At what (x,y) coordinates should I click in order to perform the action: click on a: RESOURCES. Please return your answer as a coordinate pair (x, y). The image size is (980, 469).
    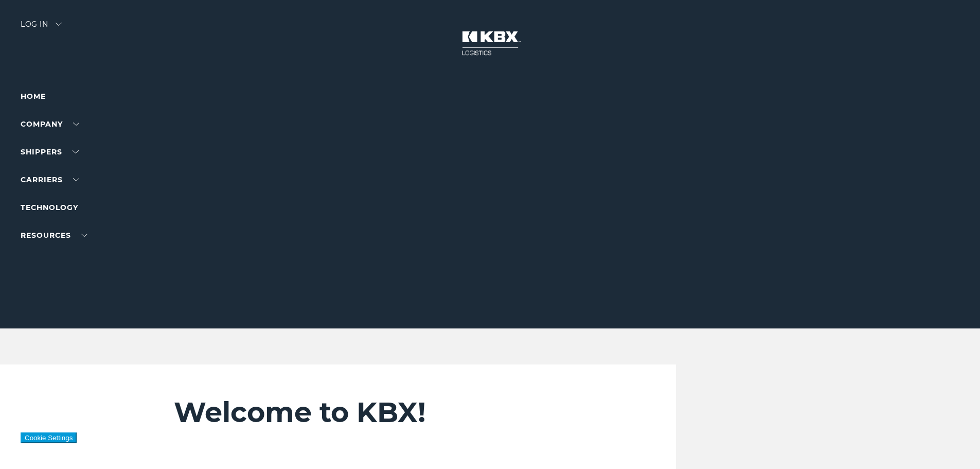
    Looking at the image, I should click on (54, 235).